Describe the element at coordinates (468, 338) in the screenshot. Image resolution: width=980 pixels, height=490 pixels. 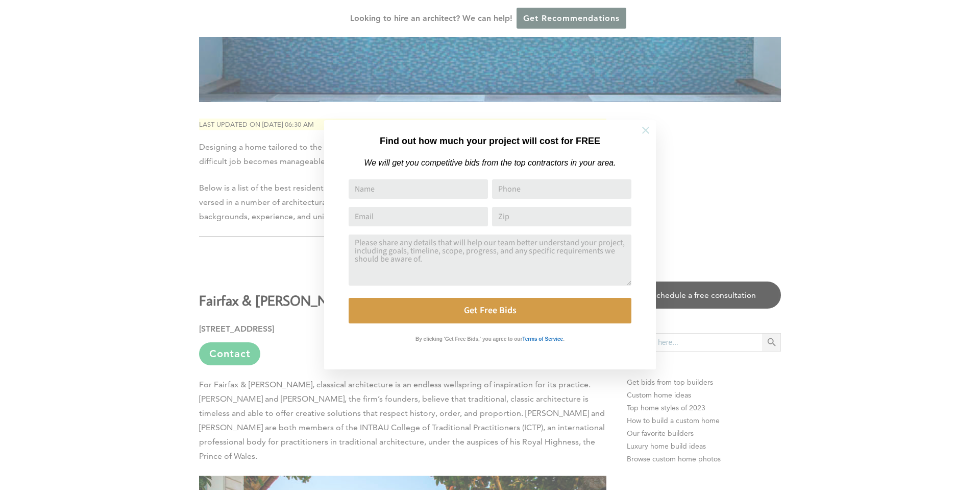
I see `strong: By clicking 'Get Free Bids,' you agree to our` at that location.